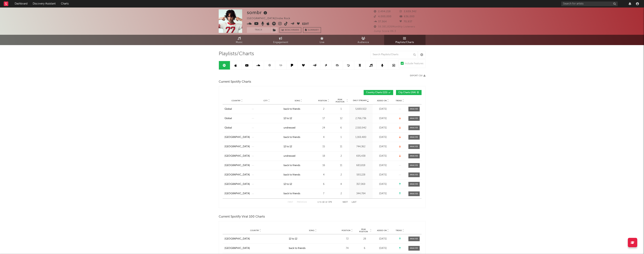 Image resolution: width=644 pixels, height=254 pixels. Describe the element at coordinates (324, 119) in the screenshot. I see `div: 17` at that location.